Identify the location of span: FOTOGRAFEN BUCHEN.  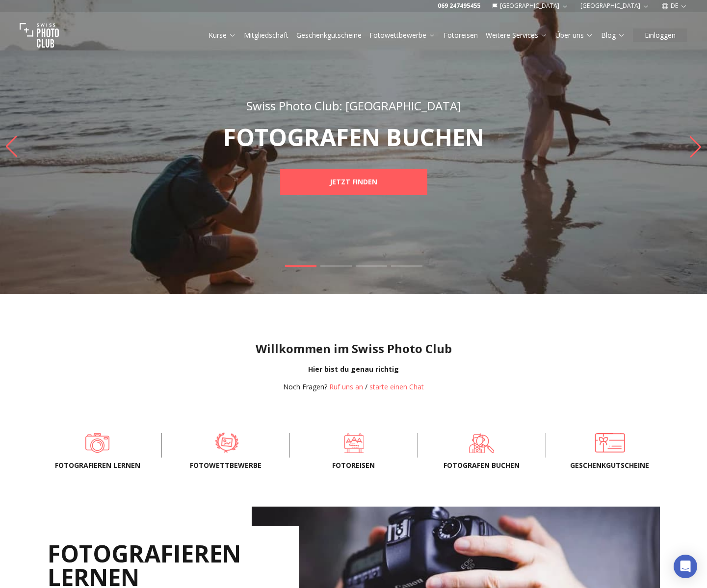
(482, 466).